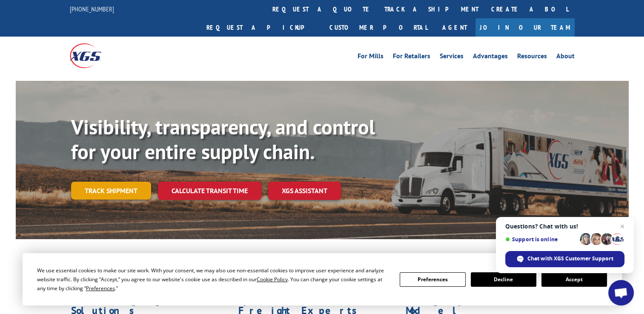 This screenshot has width=644, height=314. What do you see at coordinates (622, 226) in the screenshot?
I see `span: Close chat` at bounding box center [622, 226].